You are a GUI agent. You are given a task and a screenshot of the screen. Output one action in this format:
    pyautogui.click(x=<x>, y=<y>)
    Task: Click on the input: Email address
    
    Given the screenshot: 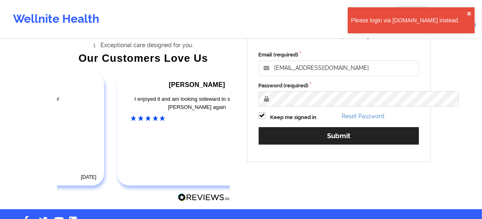 What is the action you would take?
    pyautogui.click(x=339, y=68)
    